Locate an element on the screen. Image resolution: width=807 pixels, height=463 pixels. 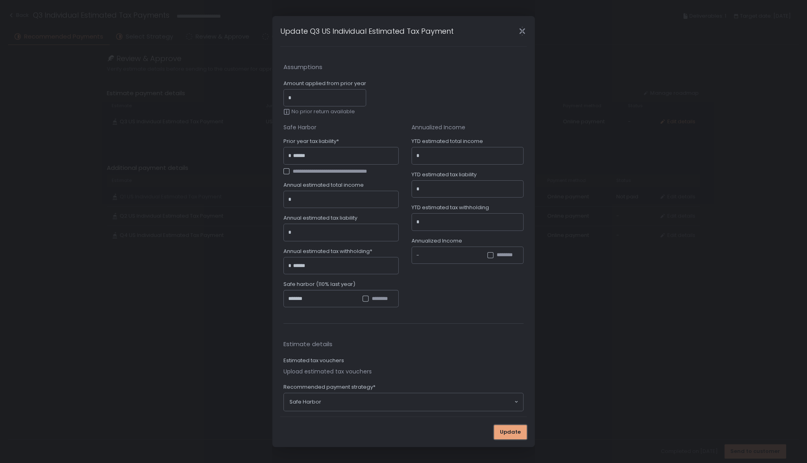
span: Amount applied from prior year is located at coordinates (325, 84).